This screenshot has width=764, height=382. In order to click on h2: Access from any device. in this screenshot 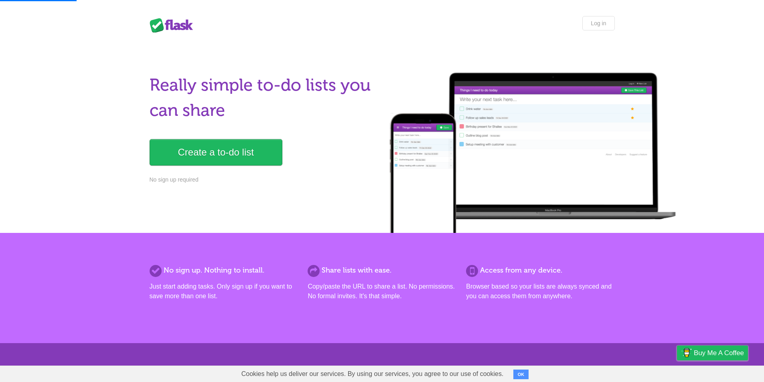, I will do `click(540, 270)`.